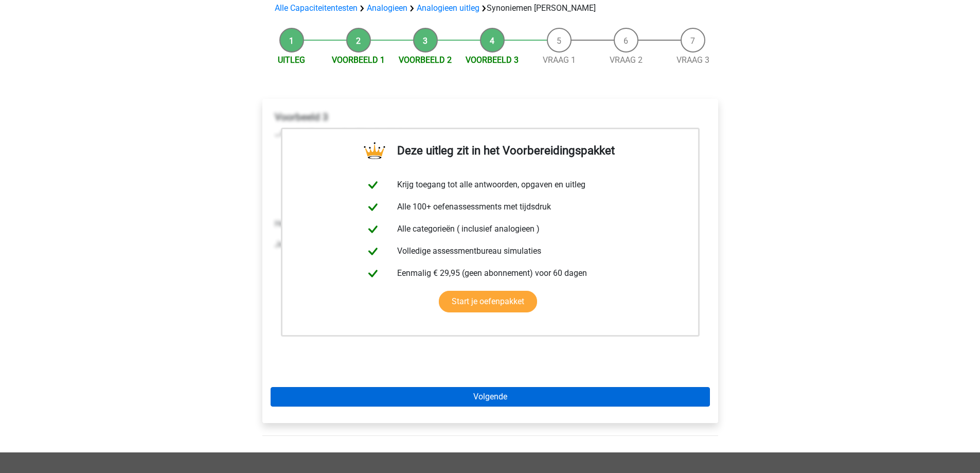  Describe the element at coordinates (490, 224) in the screenshot. I see `p: Het antwoord is in dit geval 2. “humeur is een ander woord voor stemming, echter is een ander woo...` at that location.